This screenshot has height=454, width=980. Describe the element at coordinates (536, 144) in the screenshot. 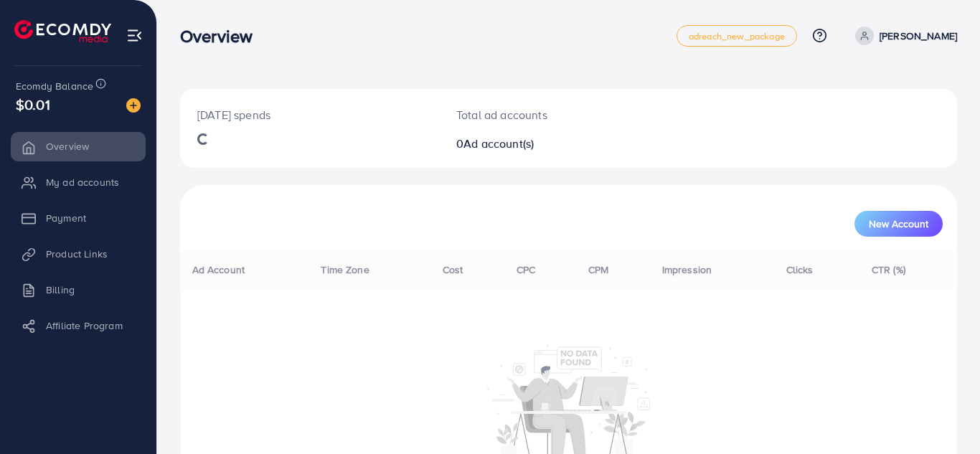

I see `h2: 0` at that location.